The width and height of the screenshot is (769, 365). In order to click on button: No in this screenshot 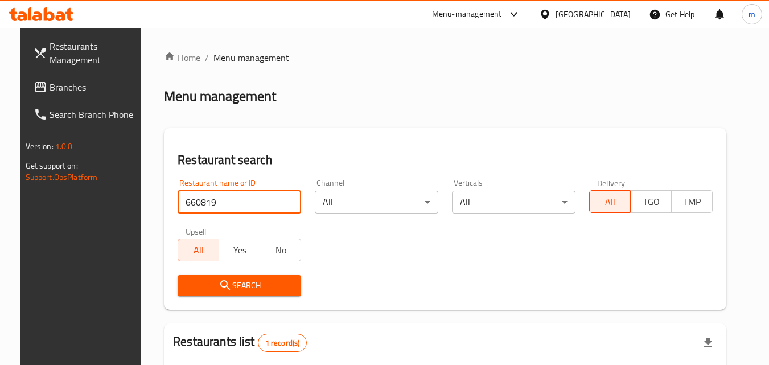, I will do `click(280, 250)`.